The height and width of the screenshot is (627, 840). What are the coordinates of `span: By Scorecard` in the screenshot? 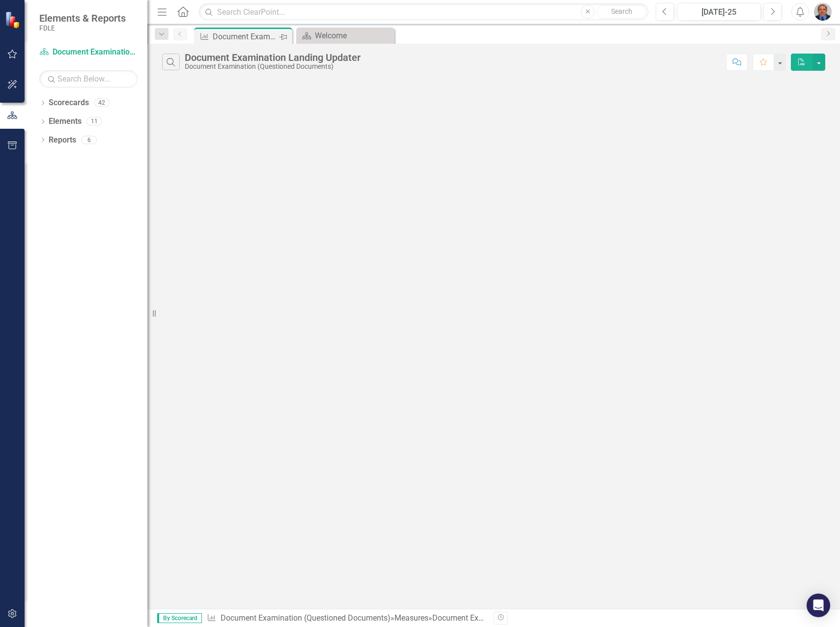 It's located at (180, 618).